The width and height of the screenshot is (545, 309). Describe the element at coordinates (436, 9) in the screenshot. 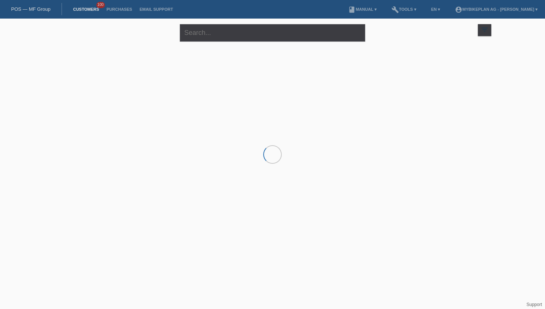

I see `a: EN ▾` at that location.